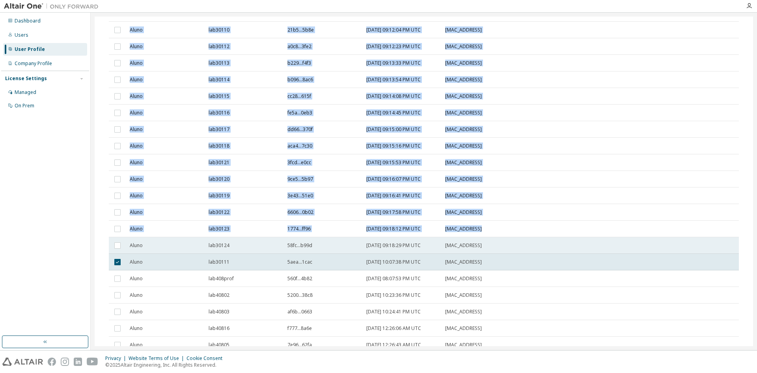 This screenshot has height=373, width=757. Describe the element at coordinates (300, 279) in the screenshot. I see `span: 560f...4b82` at that location.